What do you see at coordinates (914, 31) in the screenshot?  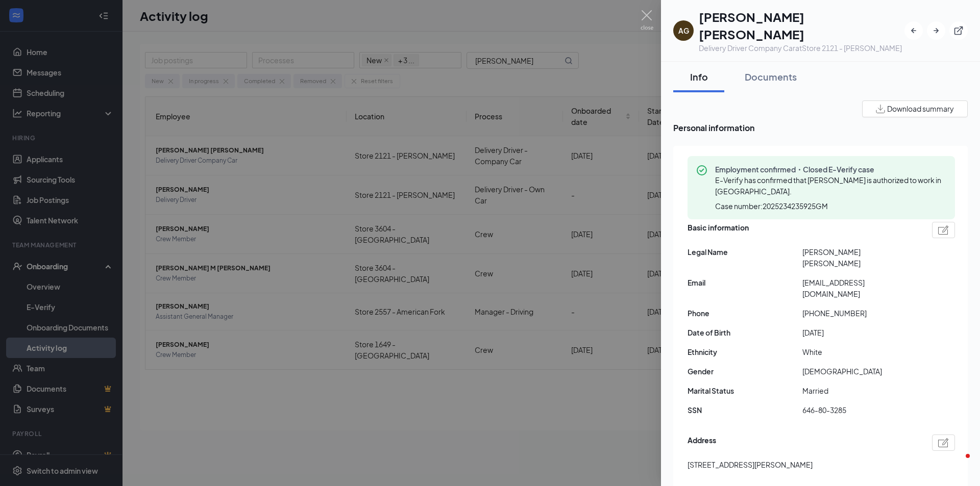 I see `button: ArrowLeftNew` at bounding box center [914, 31].